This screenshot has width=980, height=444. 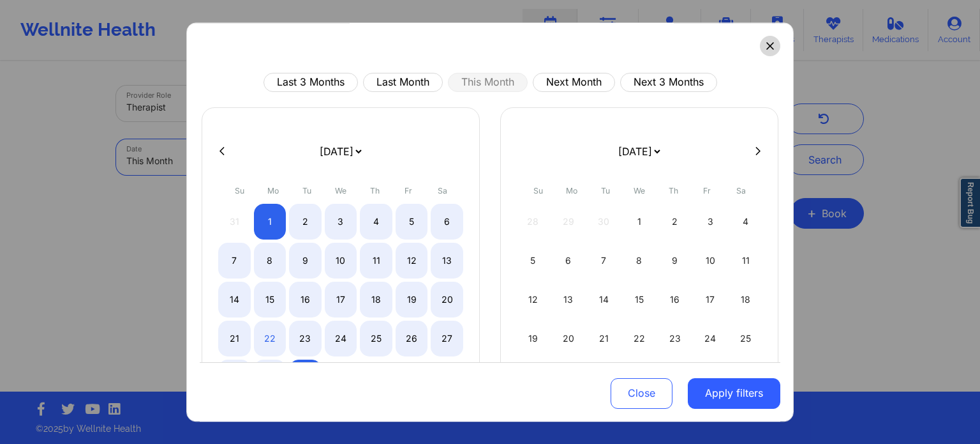 I want to click on div: Tue Oct 07 2025, so click(x=604, y=260).